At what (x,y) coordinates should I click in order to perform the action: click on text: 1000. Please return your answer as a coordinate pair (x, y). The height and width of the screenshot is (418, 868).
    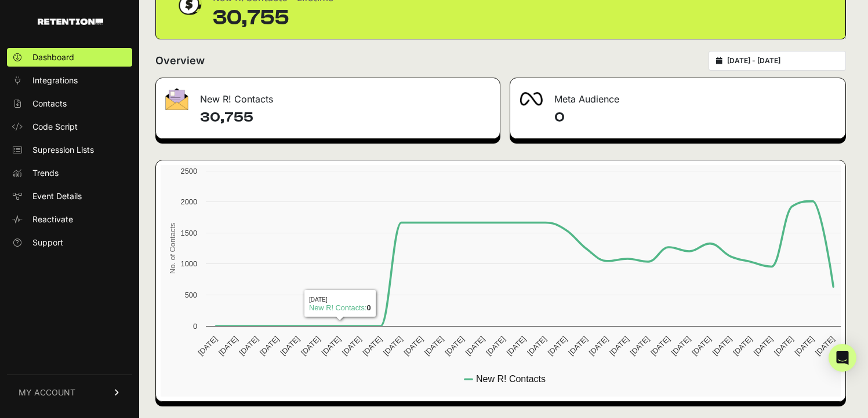
    Looking at the image, I should click on (189, 263).